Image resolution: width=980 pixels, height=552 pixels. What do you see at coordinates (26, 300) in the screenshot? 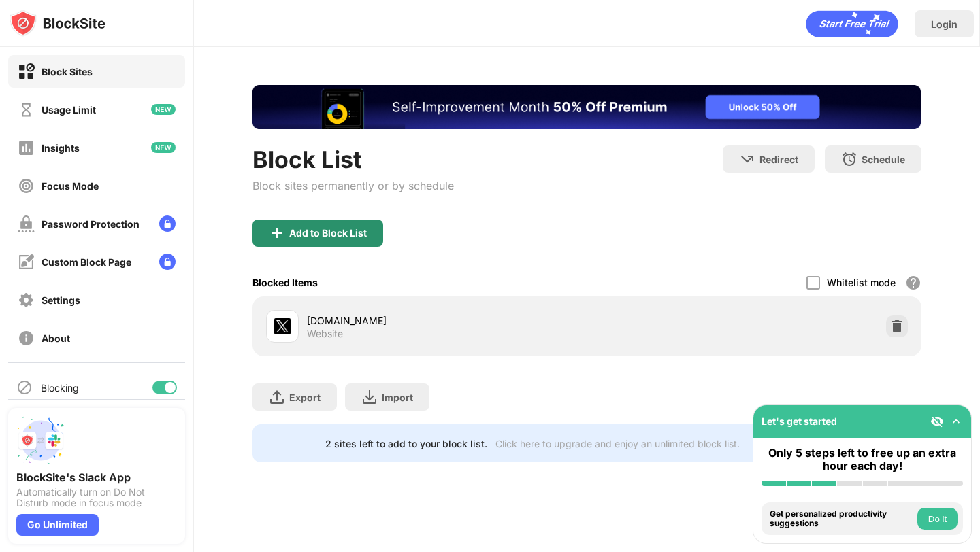
I see `img: settings-off.svg` at bounding box center [26, 300].